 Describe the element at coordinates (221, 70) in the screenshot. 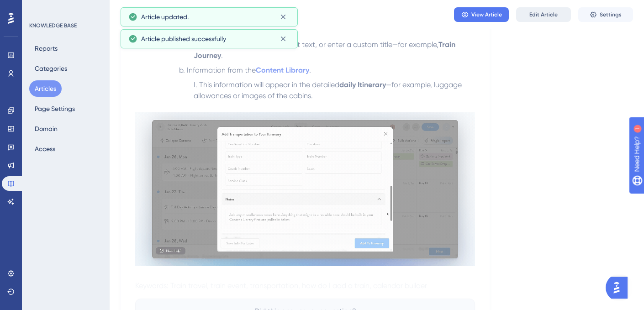

I see `span: Information from the` at that location.